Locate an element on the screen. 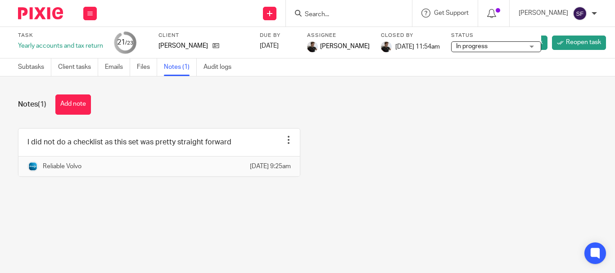  a: Emails is located at coordinates (117, 67).